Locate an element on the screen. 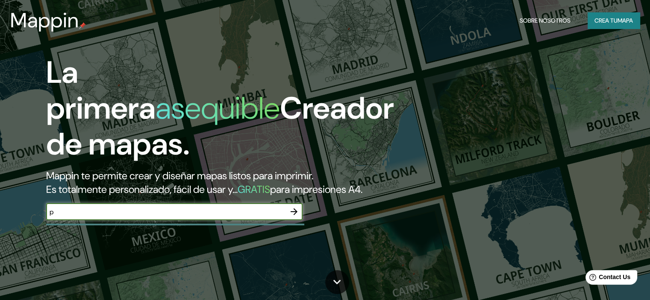 The image size is (650, 300). font: mapa is located at coordinates (625, 21).